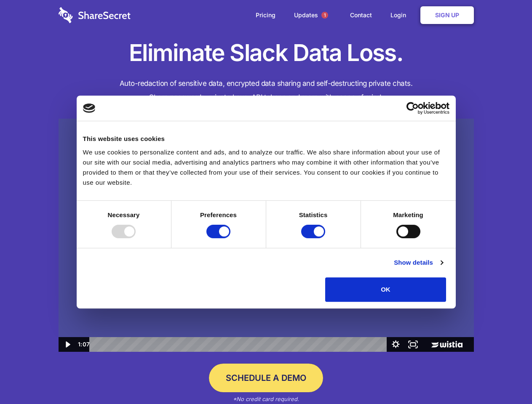  Describe the element at coordinates (361, 15) in the screenshot. I see `a: Contact` at that location.